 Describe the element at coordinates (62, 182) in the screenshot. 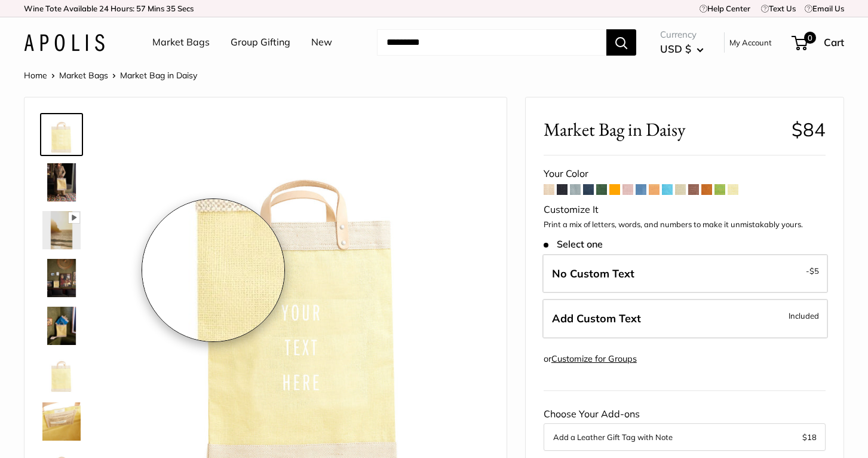

I see `a: description_The Original Market Bag in Daisy` at that location.